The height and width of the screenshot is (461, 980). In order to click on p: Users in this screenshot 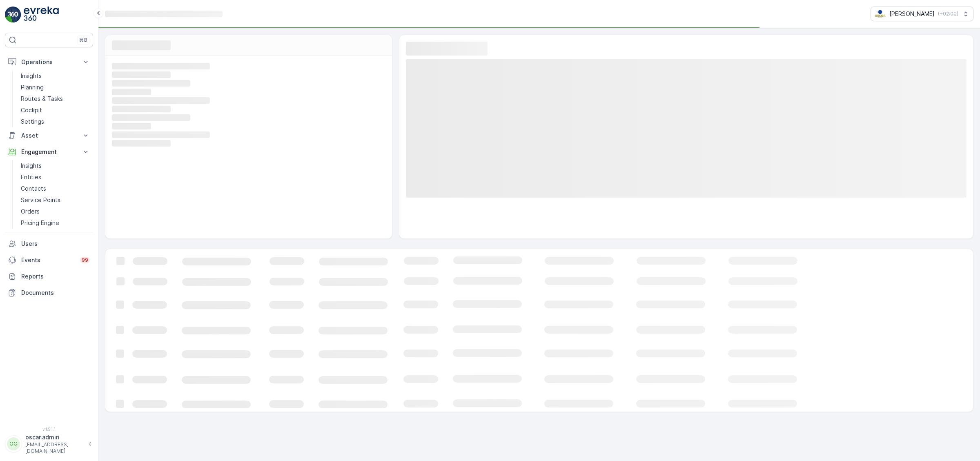, I will do `click(56, 244)`.